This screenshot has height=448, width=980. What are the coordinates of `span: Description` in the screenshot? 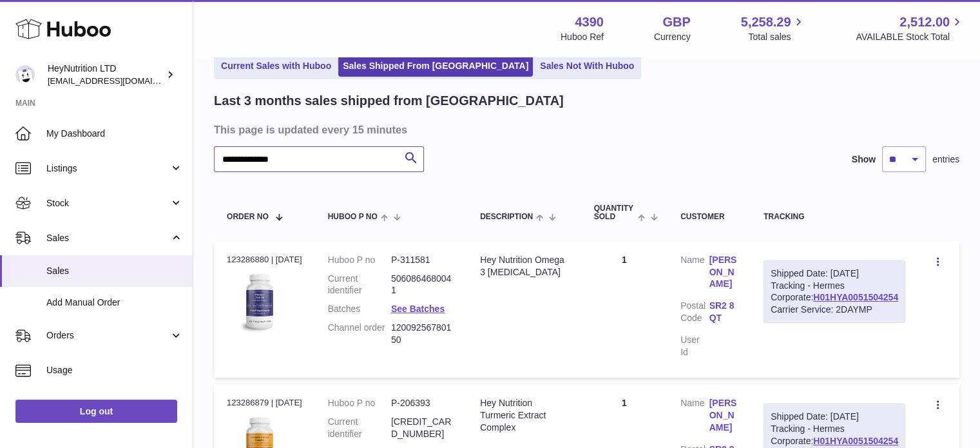 It's located at (506, 216).